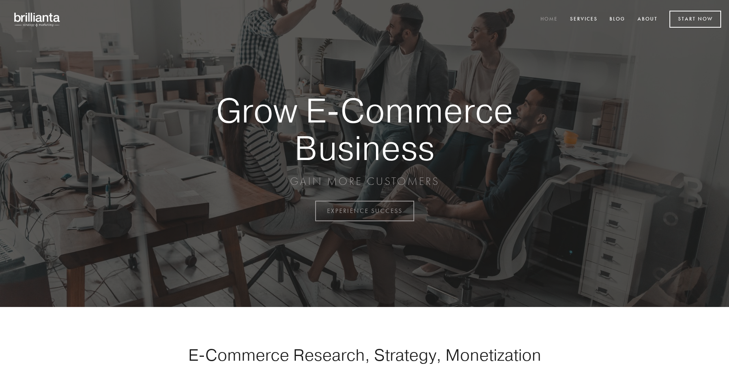 This screenshot has height=371, width=729. Describe the element at coordinates (365, 181) in the screenshot. I see `p: GAIN MORE CUSTOMERS` at that location.